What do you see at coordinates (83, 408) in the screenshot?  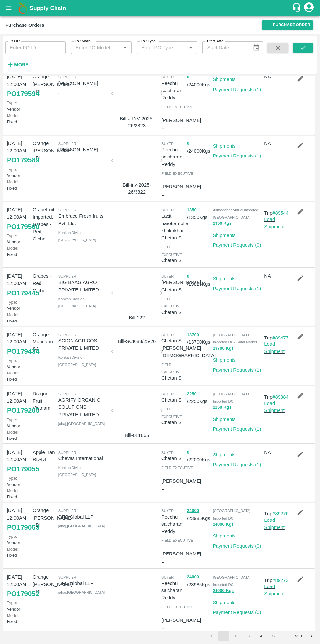 I see `p: AGRIFY ORGANIC SOLUTIONS PRIVATE LIMITED` at bounding box center [83, 408].